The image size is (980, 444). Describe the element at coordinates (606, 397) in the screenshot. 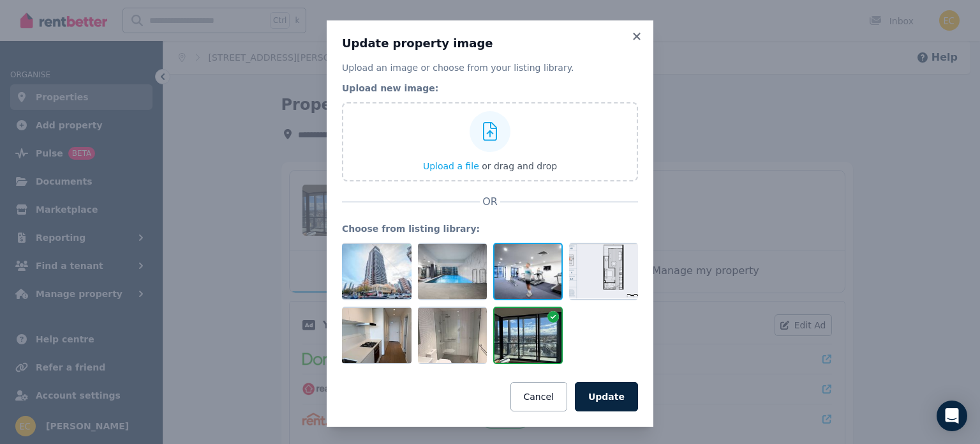

I see `button: Update` at that location.